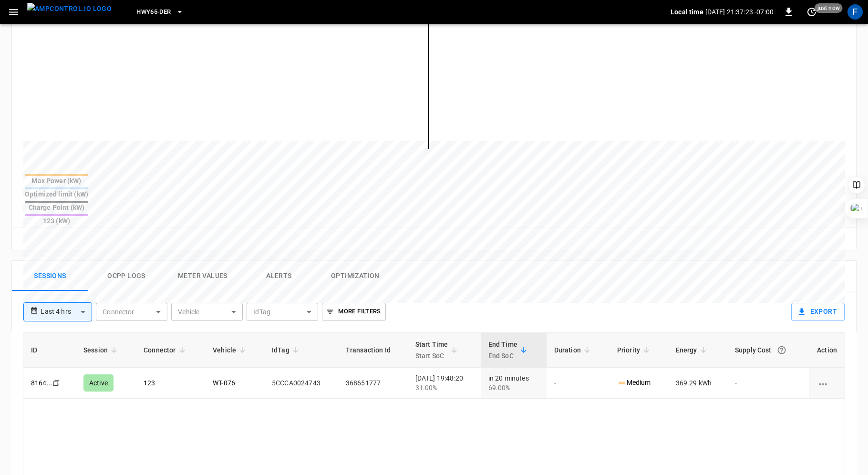 Image resolution: width=868 pixels, height=475 pixels. What do you see at coordinates (279, 276) in the screenshot?
I see `button: Alerts` at bounding box center [279, 276].